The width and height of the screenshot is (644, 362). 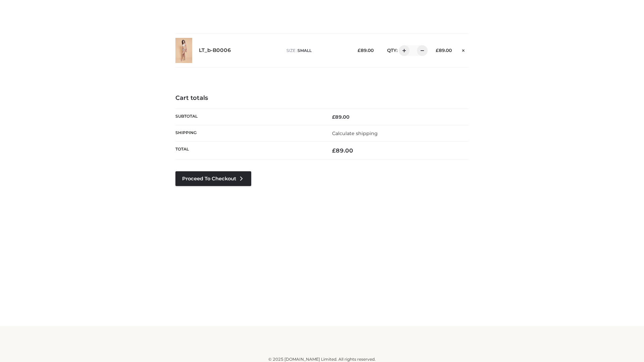 I want to click on h4: Cart totals, so click(x=322, y=98).